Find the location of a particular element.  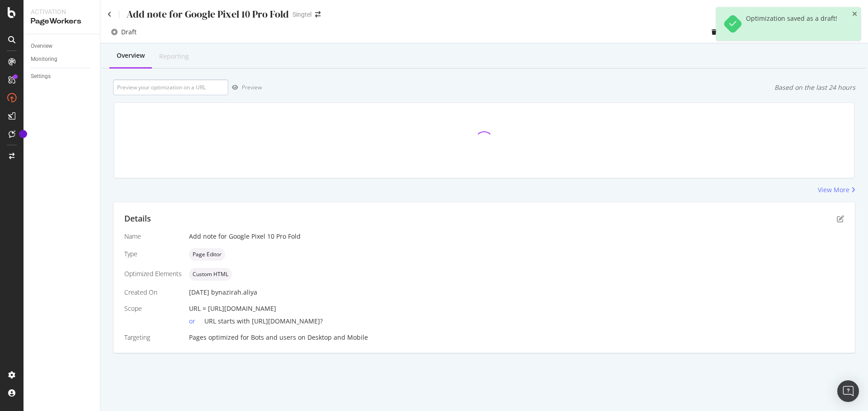

a: Overview is located at coordinates (62, 46).